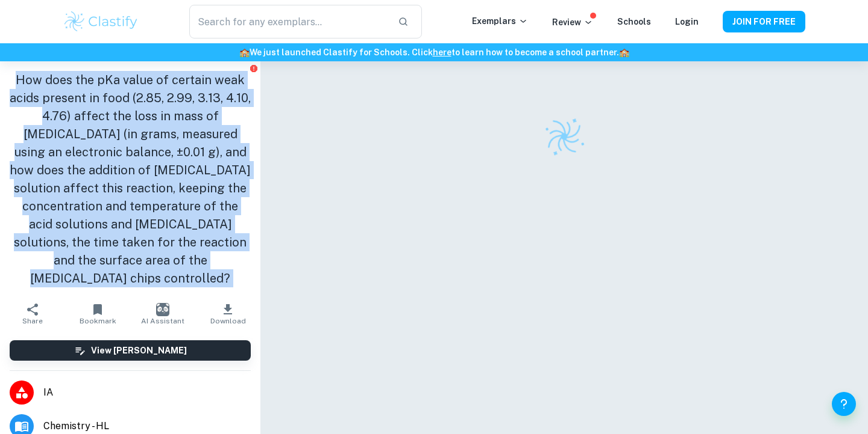 The image size is (868, 434). Describe the element at coordinates (500, 21) in the screenshot. I see `p: Exemplars` at that location.